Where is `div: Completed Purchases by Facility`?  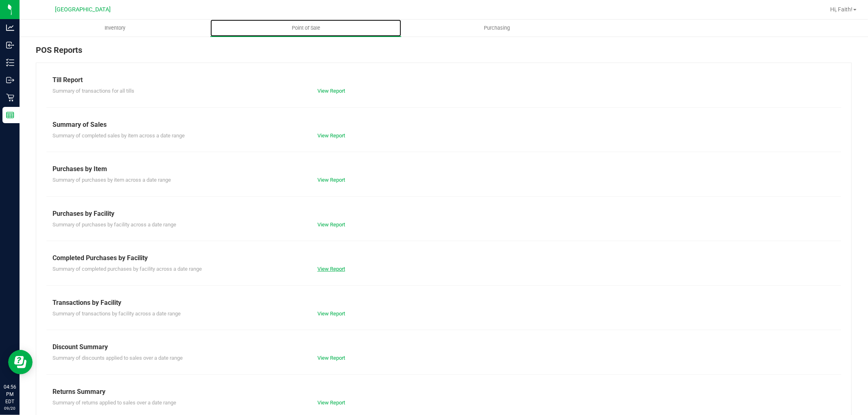 div: Completed Purchases by Facility is located at coordinates (444, 258).